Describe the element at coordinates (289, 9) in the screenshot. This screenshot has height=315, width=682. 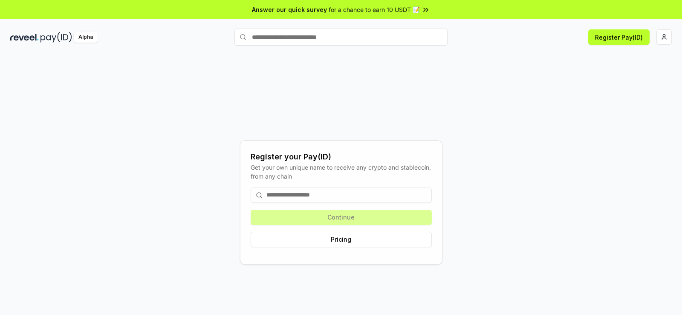
I see `span: Answer our quick survey` at that location.